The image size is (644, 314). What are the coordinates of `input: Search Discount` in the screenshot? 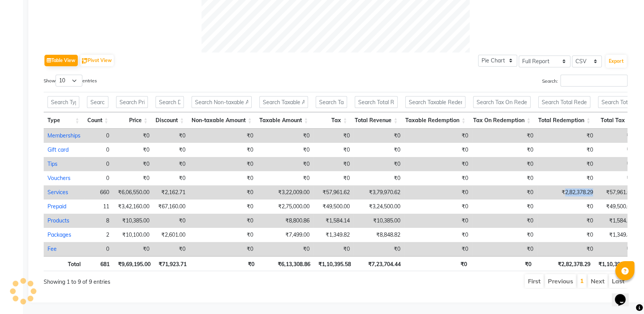 It's located at (170, 102).